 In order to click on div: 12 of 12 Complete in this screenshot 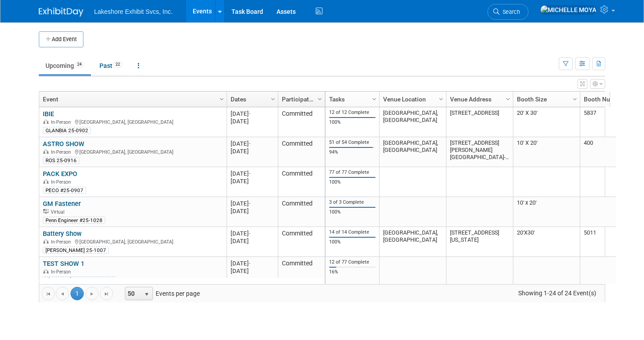, I will do `click(352, 112)`.